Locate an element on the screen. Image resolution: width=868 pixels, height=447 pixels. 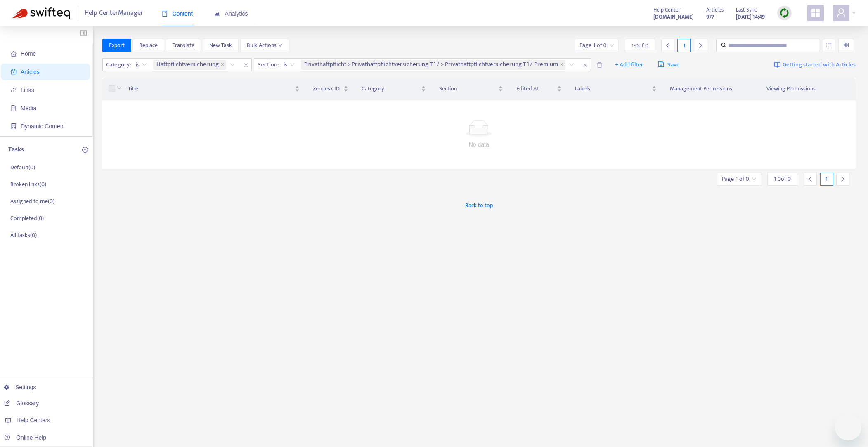
span: Help Center is located at coordinates (667, 10).